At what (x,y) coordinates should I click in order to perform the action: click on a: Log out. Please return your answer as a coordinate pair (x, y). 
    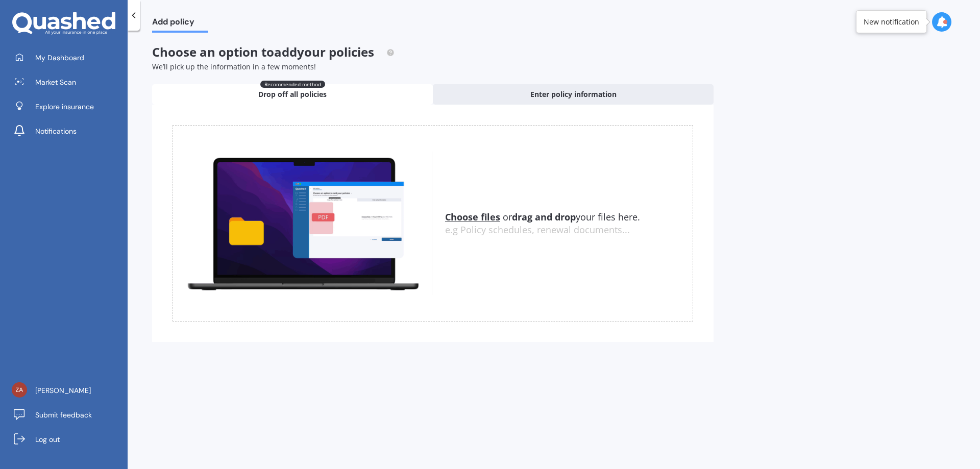
    Looking at the image, I should click on (67, 439).